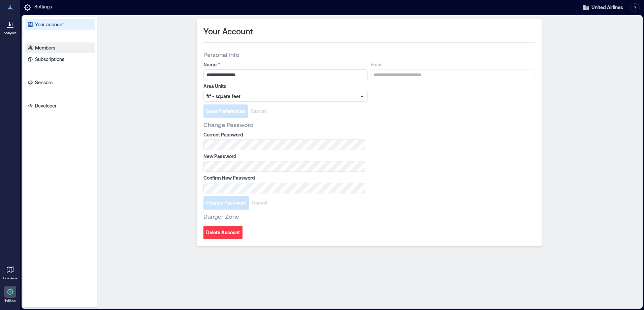  Describe the element at coordinates (228, 31) in the screenshot. I see `span: Your Account` at that location.